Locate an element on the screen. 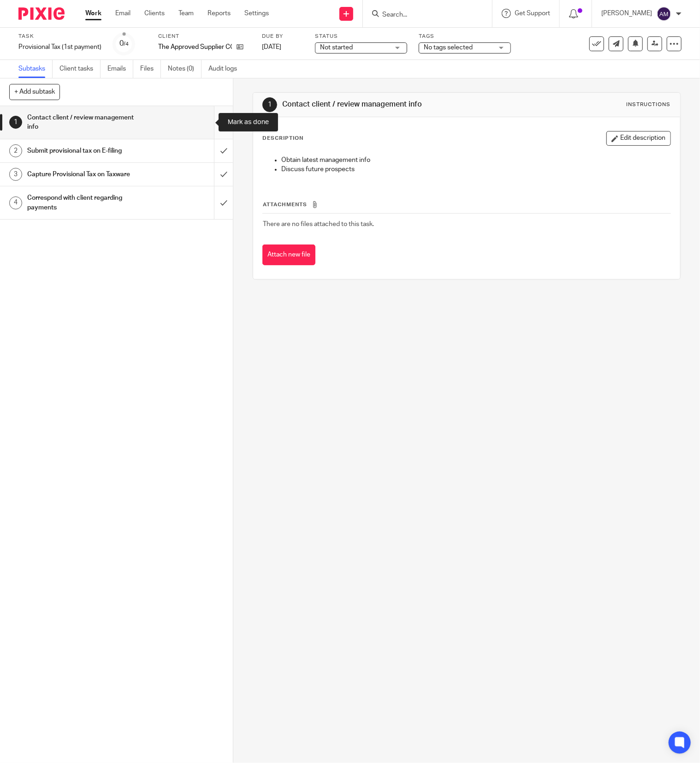  label: Task is located at coordinates (60, 36).